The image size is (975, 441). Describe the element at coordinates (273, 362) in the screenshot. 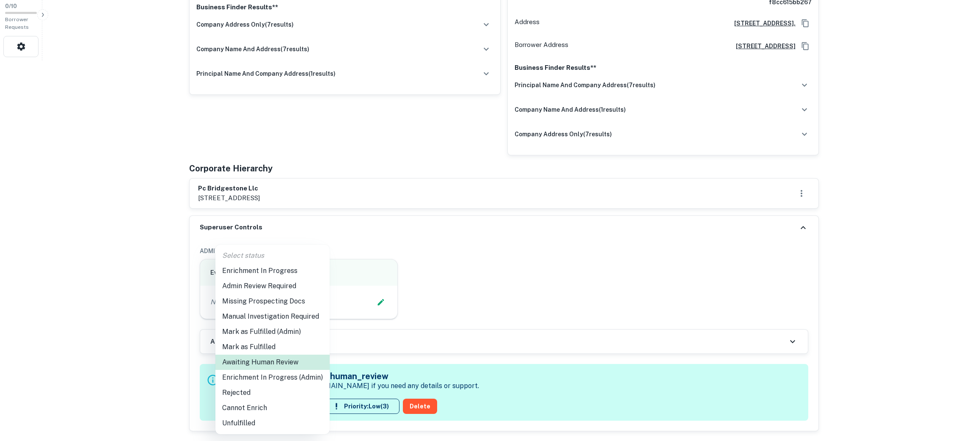

I see `li: Awaiting Human Review` at that location.